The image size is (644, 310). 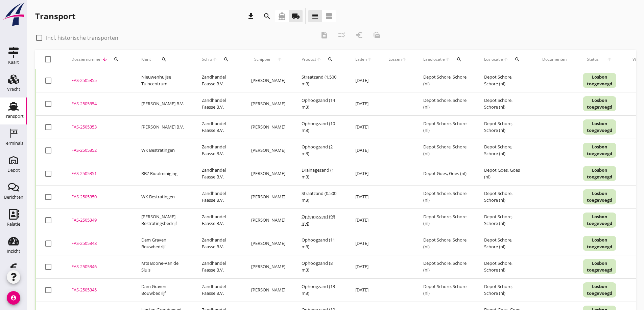 I want to click on span: Schip, so click(x=207, y=59).